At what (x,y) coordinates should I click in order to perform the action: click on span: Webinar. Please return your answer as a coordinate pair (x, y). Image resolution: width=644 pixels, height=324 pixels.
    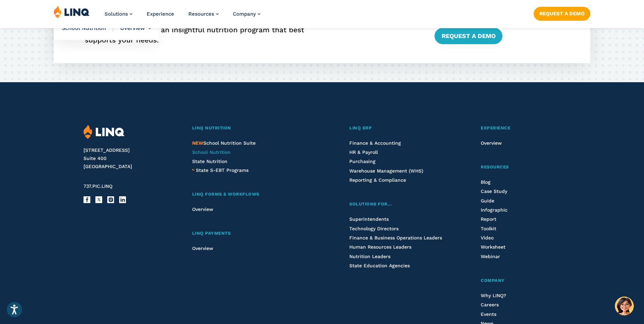
    Looking at the image, I should click on (490, 256).